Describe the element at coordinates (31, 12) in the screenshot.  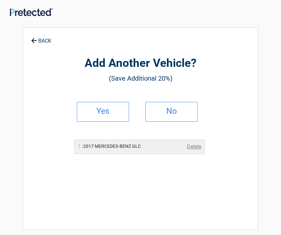
I see `img: Main Logo` at that location.